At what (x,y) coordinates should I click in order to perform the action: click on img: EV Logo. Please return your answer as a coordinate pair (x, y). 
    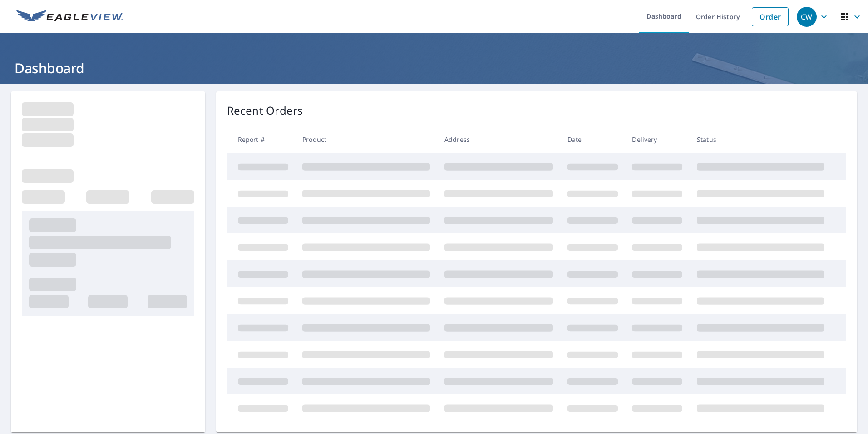
    Looking at the image, I should click on (70, 17).